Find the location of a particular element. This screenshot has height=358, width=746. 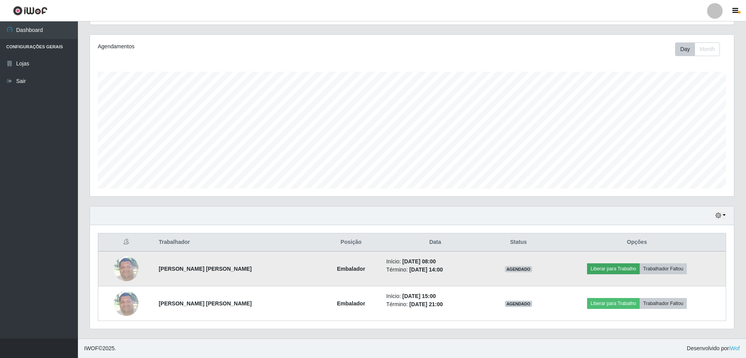

span: IWOF is located at coordinates (91, 348).